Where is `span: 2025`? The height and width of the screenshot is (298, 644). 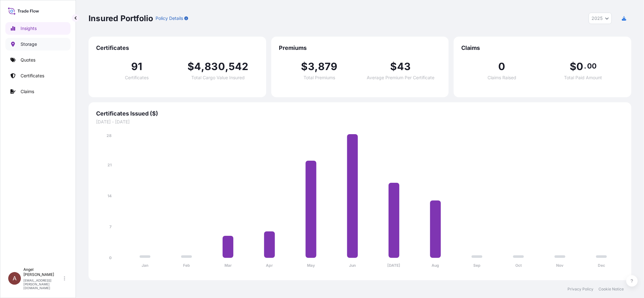 span: 2025 is located at coordinates (597, 18).